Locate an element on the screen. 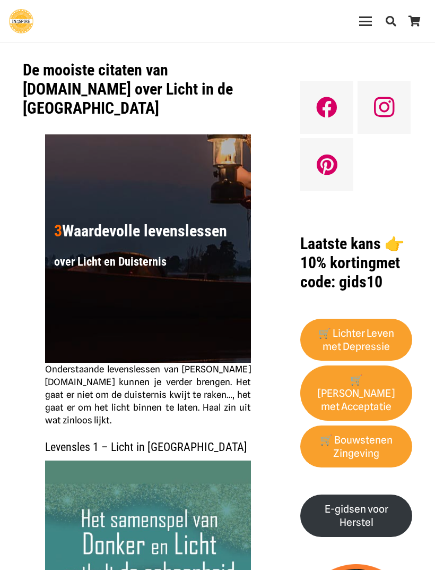  strong: 🛒 Bouwstenen Zingeving is located at coordinates (356, 447).